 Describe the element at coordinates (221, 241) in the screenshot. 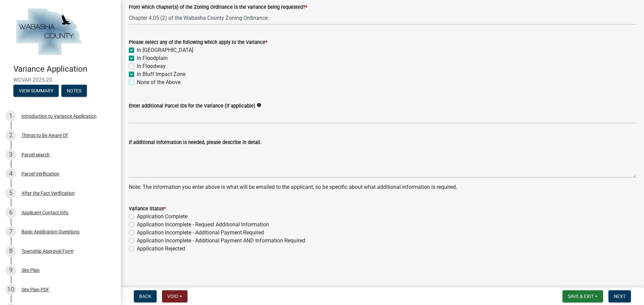

I see `label: Application Incomplete - Additional Payment AND Information Required` at that location.